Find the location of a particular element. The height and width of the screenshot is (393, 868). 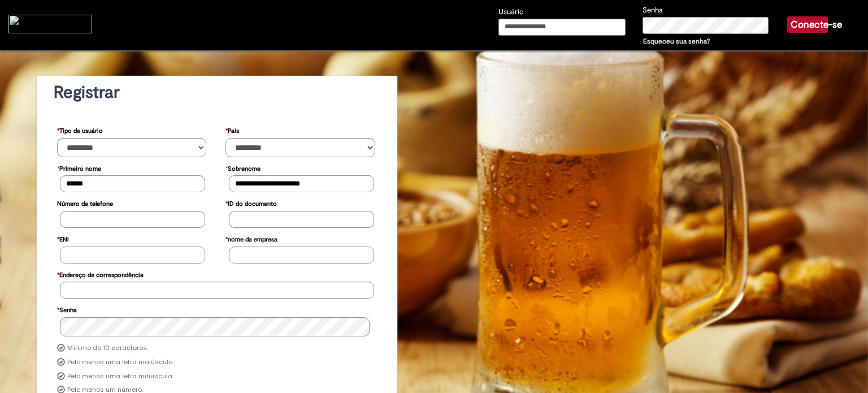

font: Tipo de usuário is located at coordinates (81, 130).